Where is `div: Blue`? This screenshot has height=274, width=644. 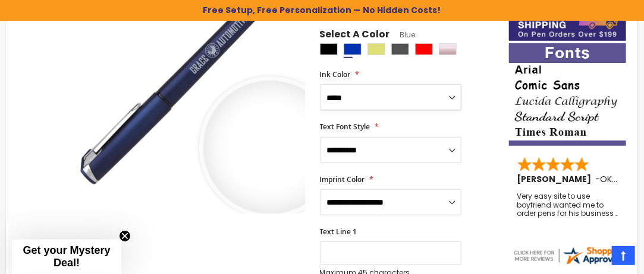
div: Blue is located at coordinates (353, 49).